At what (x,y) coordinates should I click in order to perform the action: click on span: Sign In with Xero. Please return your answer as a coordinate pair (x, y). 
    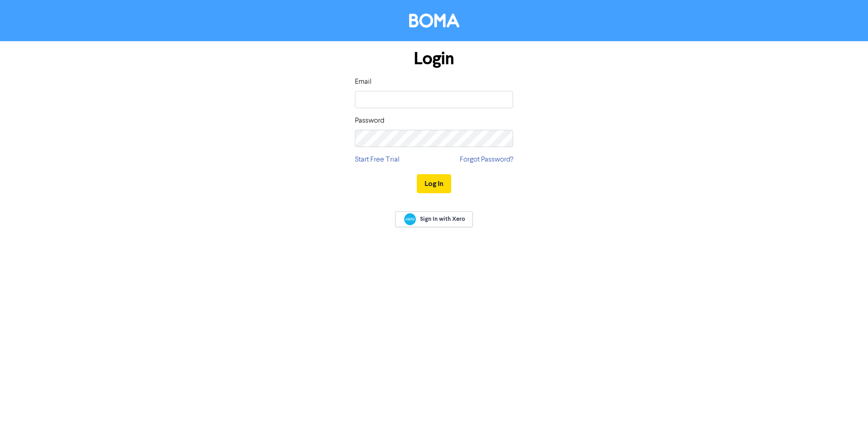
    Looking at the image, I should click on (443, 219).